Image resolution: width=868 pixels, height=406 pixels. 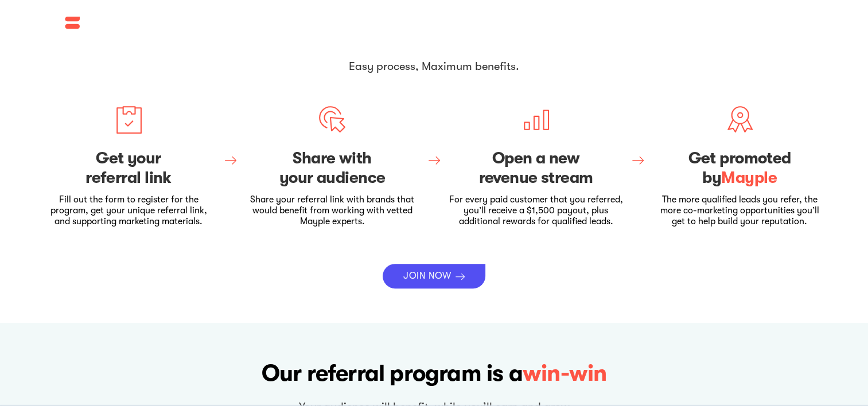 What do you see at coordinates (434, 276) in the screenshot?
I see `a: JOIN NOW` at bounding box center [434, 276].